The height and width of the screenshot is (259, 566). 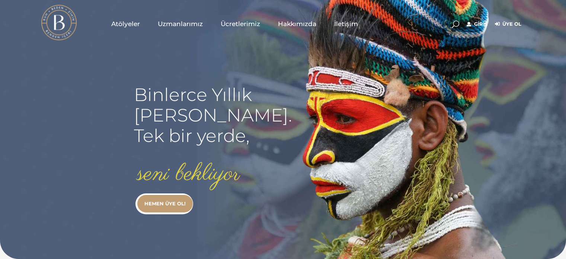 I want to click on a: Giriş, so click(x=477, y=24).